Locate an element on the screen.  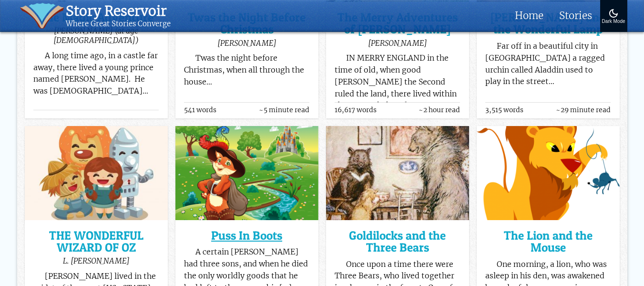
span: ~5 minute read is located at coordinates (284, 110).